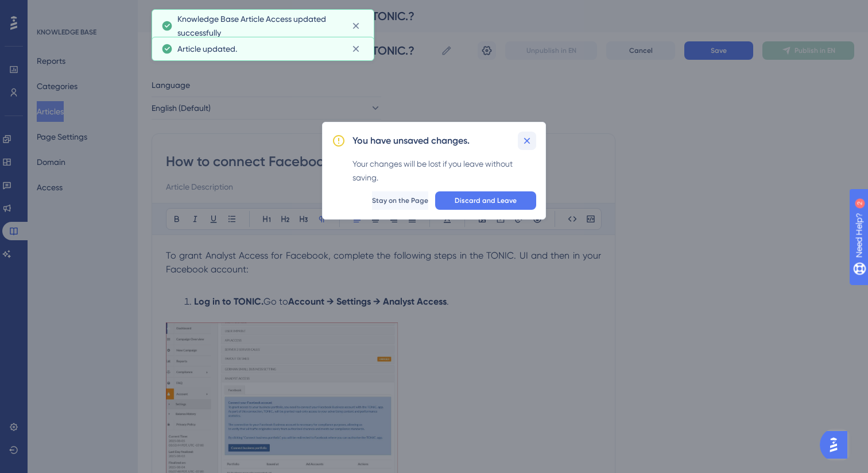 The image size is (868, 473). I want to click on span: Stay on the Page, so click(400, 201).